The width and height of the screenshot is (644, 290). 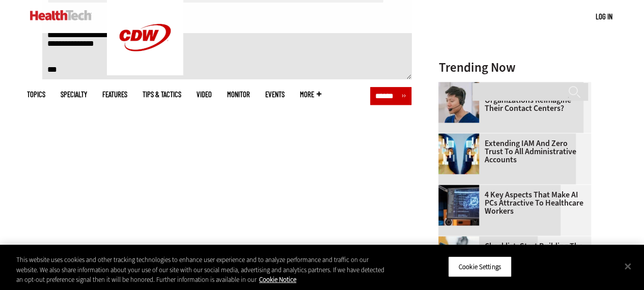 What do you see at coordinates (604, 16) in the screenshot?
I see `div: User menu` at bounding box center [604, 16].